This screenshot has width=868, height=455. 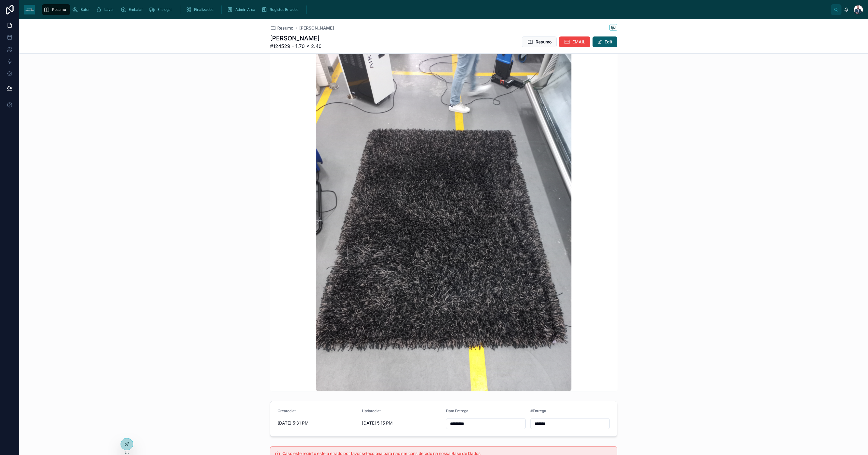 What do you see at coordinates (435, 10) in the screenshot?
I see `div: scrollable content` at bounding box center [435, 10].